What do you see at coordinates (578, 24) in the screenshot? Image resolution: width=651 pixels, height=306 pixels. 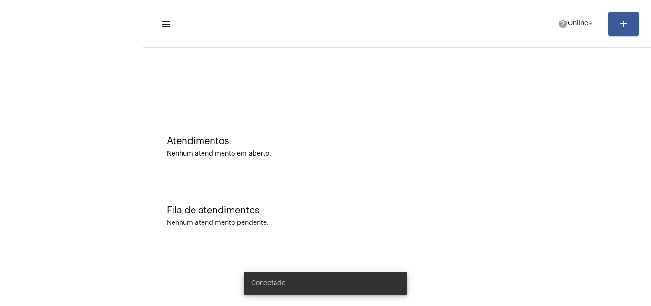 I see `span: Online` at bounding box center [578, 24].